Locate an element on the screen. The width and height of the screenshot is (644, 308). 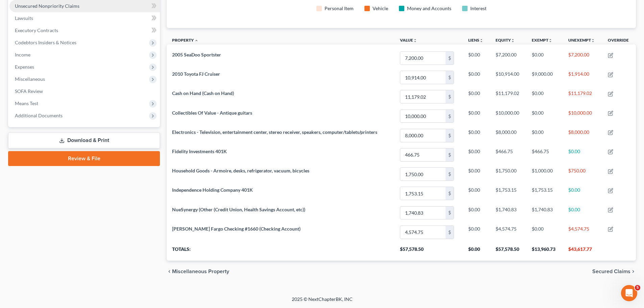
span: Fidelity Investments 401K is located at coordinates (199, 152).